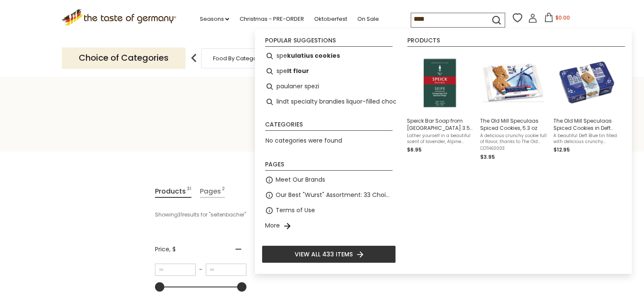  Describe the element at coordinates (214, 19) in the screenshot. I see `a: Seasons` at that location.